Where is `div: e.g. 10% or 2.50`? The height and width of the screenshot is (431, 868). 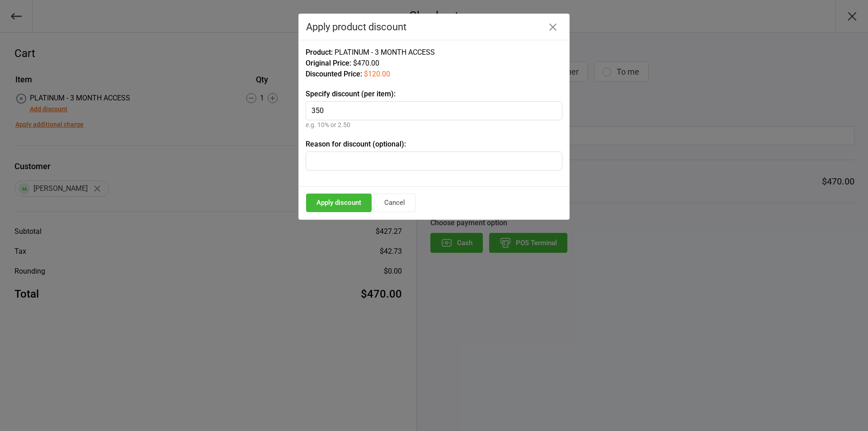
div: e.g. 10% or 2.50 is located at coordinates (434, 125).